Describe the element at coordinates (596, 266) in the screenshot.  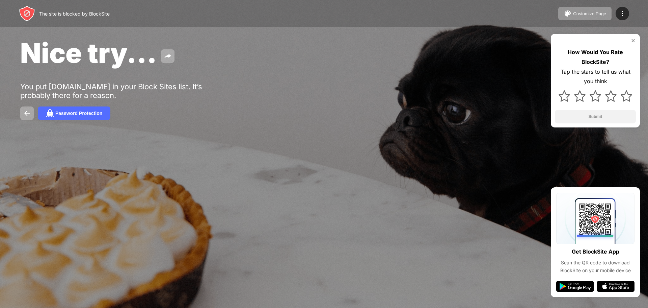
I see `div: Scan the QR code to download BlockSite on your mobile device` at that location.